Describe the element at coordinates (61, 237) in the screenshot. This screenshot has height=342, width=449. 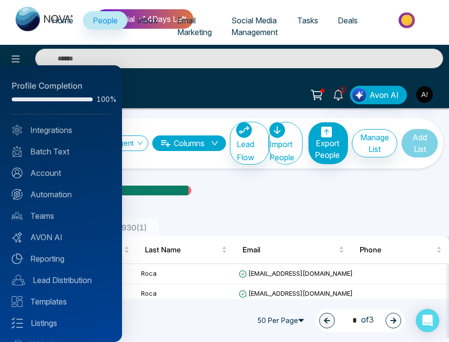
I see `a: AVON AI` at that location.